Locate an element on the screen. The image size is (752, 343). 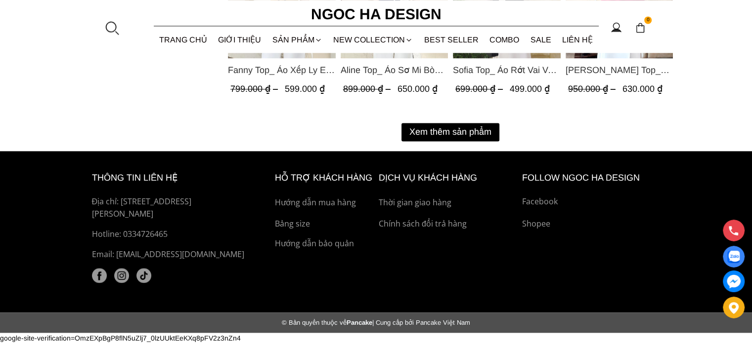
p: Facebook is located at coordinates (591, 202).